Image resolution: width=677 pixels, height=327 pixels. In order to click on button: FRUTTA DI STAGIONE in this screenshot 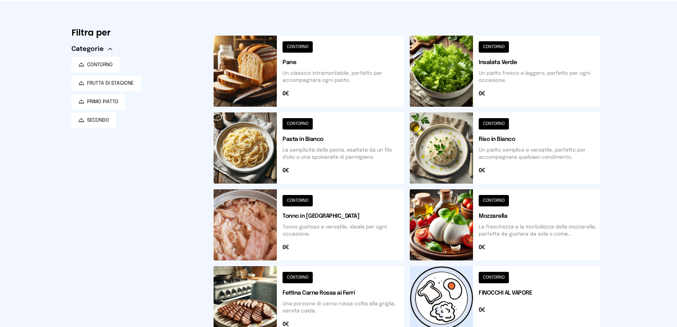, I will do `click(106, 83)`.